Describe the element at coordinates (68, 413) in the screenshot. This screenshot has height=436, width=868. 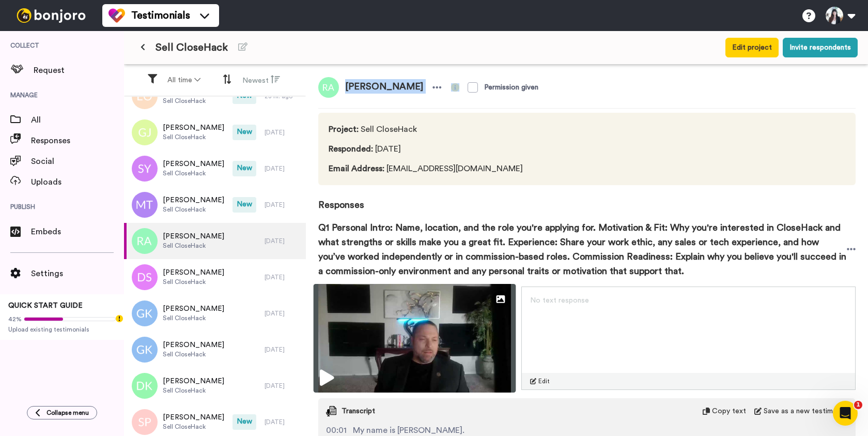
I see `span: Collapse menu` at that location.